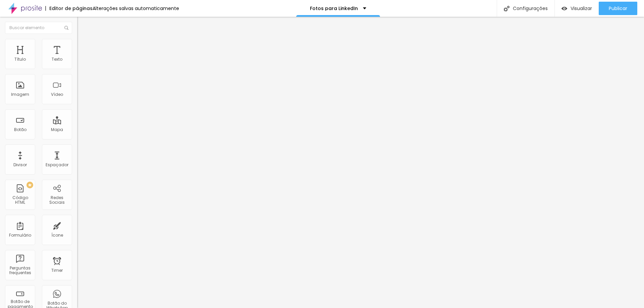 The width and height of the screenshot is (644, 308). What do you see at coordinates (136, 8) in the screenshot?
I see `div: Alterações salvas automaticamente` at bounding box center [136, 8].